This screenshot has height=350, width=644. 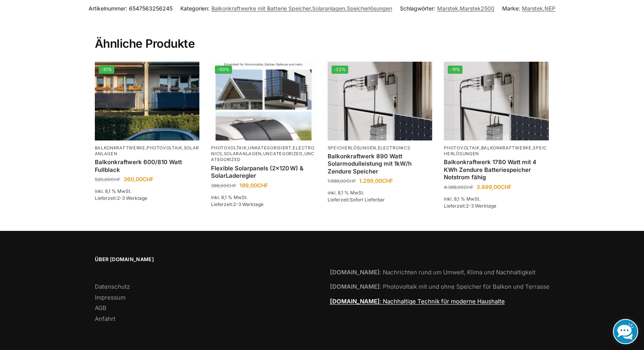 I want to click on a: -31%2 Balkonkraftwerke, so click(x=147, y=101).